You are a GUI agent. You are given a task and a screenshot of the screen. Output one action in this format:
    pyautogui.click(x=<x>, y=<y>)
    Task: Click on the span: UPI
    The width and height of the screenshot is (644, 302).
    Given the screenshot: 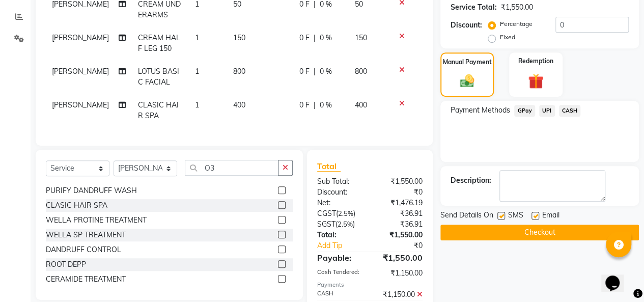 What is the action you would take?
    pyautogui.click(x=547, y=111)
    